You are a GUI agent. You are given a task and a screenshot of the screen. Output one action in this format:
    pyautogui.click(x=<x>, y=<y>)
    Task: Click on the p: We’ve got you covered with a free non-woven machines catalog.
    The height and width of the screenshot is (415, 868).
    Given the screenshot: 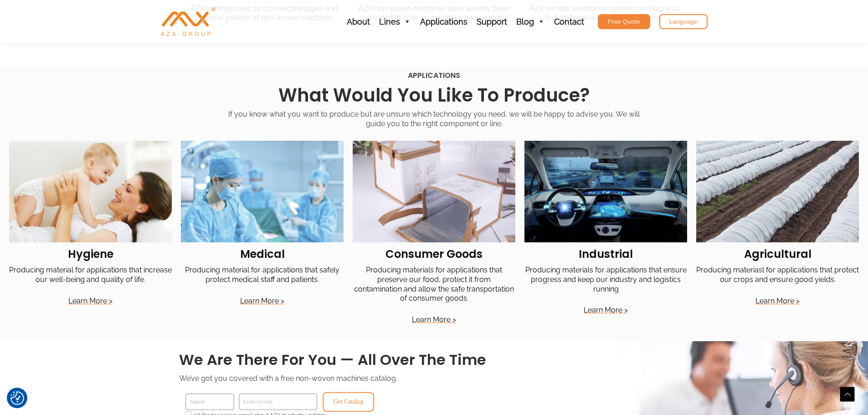 What is the action you would take?
    pyautogui.click(x=434, y=378)
    